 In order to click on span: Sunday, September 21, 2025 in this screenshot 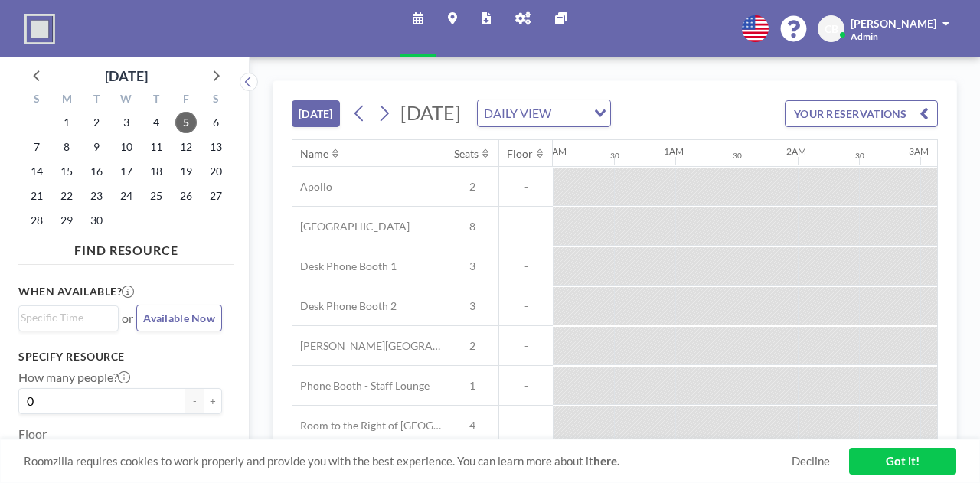, I will do `click(37, 196)`.